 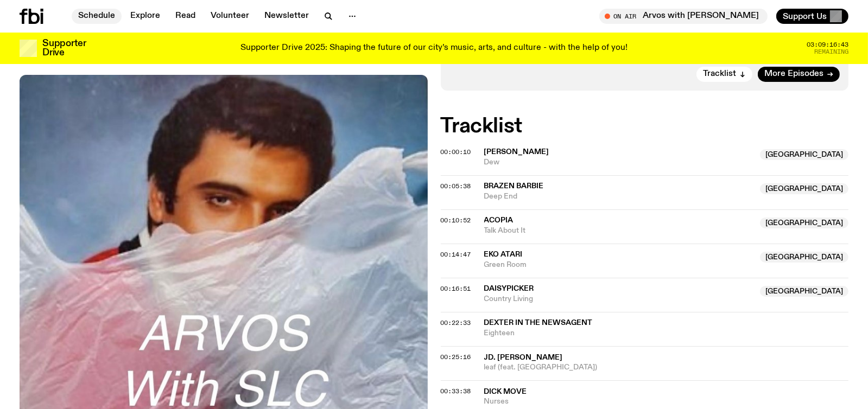 What do you see at coordinates (287, 16) in the screenshot?
I see `a: Newsletter` at bounding box center [287, 16].